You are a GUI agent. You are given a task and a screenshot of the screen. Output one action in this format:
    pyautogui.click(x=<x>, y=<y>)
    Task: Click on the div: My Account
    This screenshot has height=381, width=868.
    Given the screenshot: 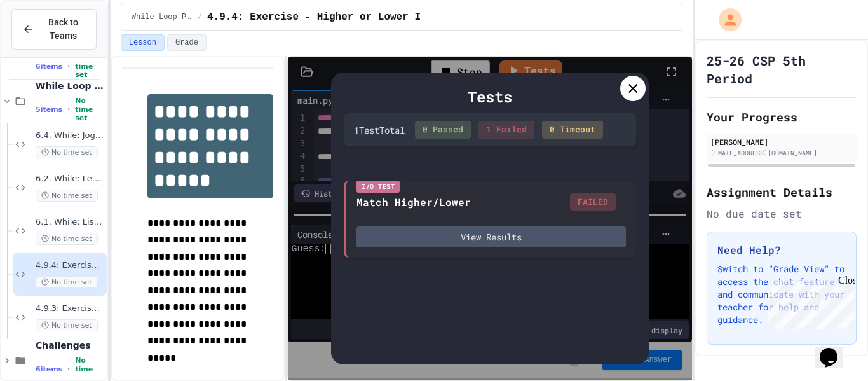 What is the action you would take?
    pyautogui.click(x=725, y=20)
    